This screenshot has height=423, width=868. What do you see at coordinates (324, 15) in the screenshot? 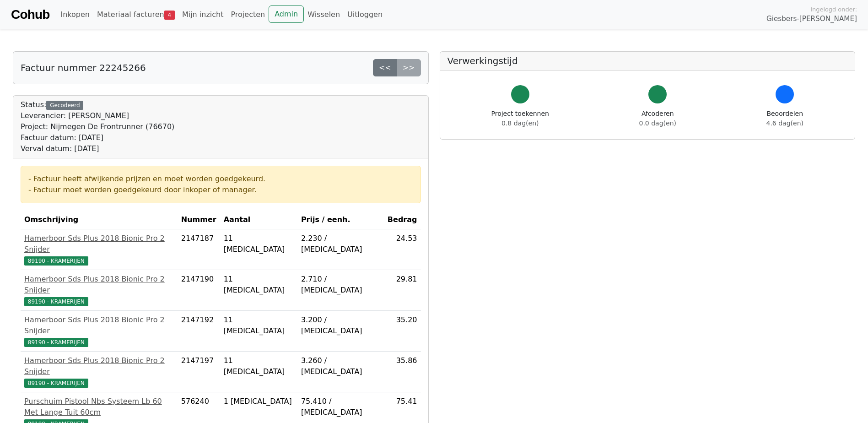
I see `a: Wisselen` at bounding box center [324, 15].